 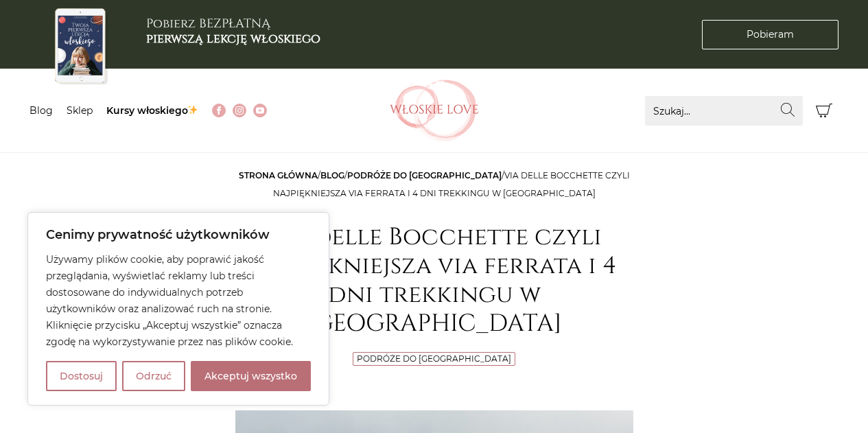 I want to click on a: Pobieram, so click(x=770, y=34).